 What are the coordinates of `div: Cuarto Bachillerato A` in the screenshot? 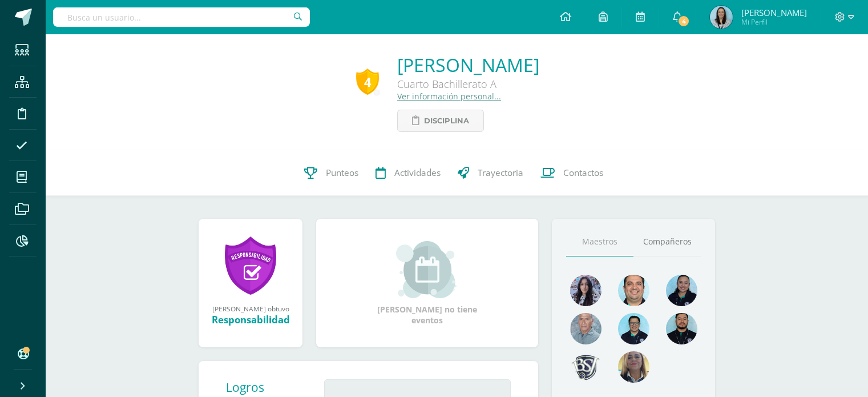 It's located at (468, 84).